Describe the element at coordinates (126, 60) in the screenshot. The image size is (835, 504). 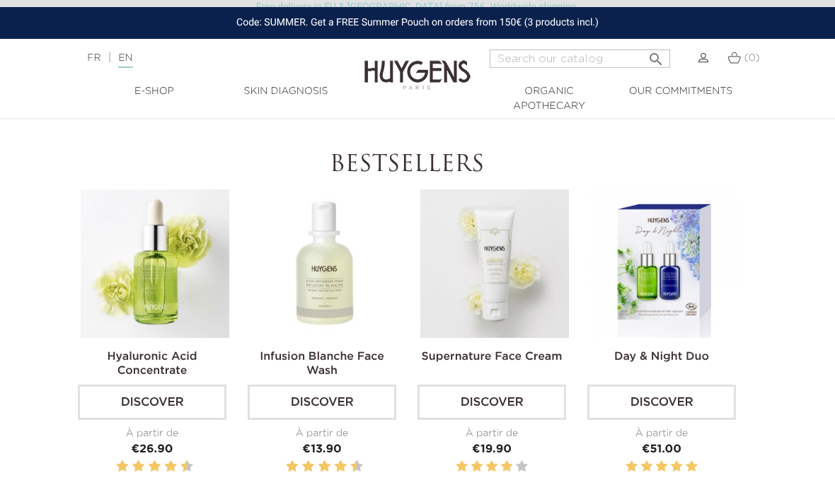
I see `a: EN` at that location.